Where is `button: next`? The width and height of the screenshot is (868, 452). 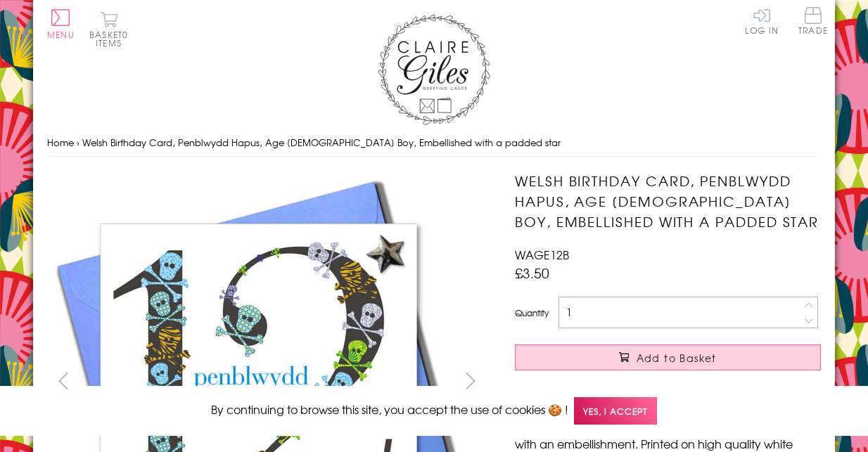 button: next is located at coordinates (471, 380).